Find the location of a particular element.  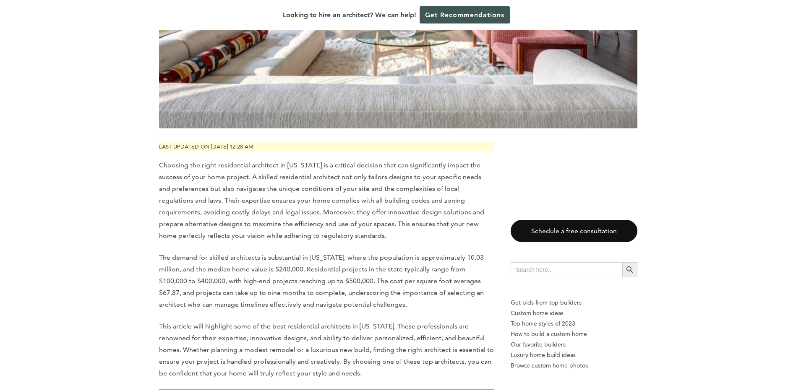

a: Luxury home build ideas is located at coordinates (574, 355).